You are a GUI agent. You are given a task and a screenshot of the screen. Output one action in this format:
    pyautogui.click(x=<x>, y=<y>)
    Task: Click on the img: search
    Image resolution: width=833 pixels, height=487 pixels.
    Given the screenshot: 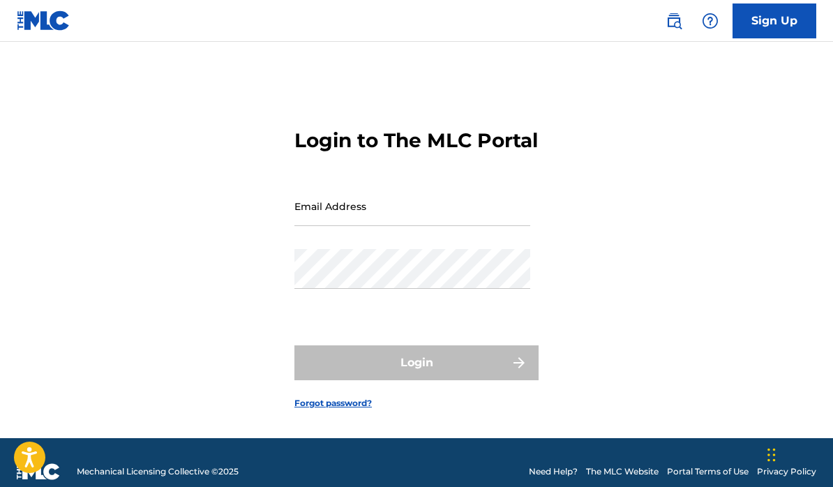 What is the action you would take?
    pyautogui.click(x=674, y=21)
    